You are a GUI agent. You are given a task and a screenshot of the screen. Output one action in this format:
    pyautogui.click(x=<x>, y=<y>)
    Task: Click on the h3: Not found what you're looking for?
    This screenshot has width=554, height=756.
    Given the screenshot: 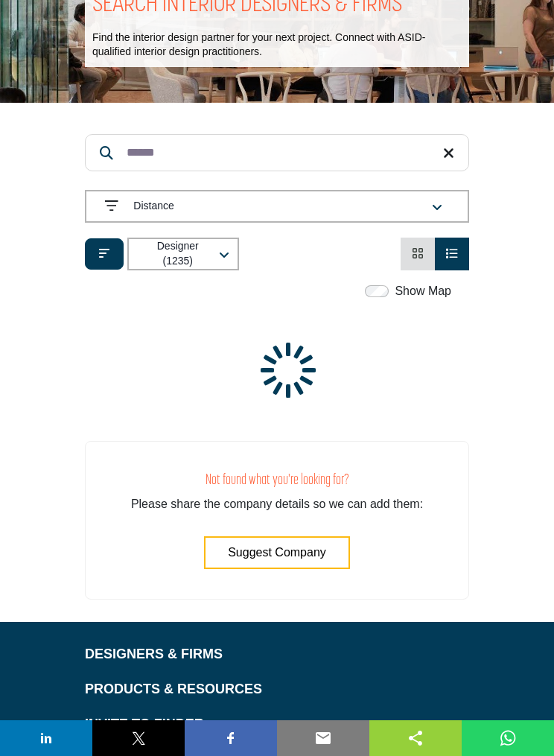 What is the action you would take?
    pyautogui.click(x=277, y=480)
    